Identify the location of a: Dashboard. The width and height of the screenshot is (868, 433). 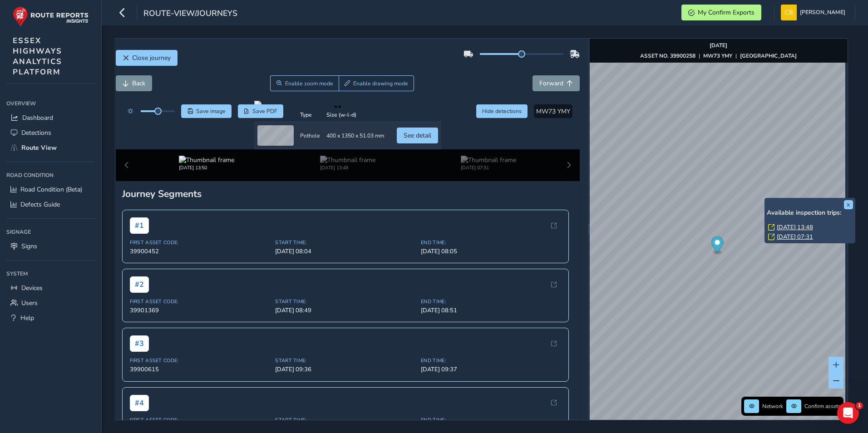
(50, 118).